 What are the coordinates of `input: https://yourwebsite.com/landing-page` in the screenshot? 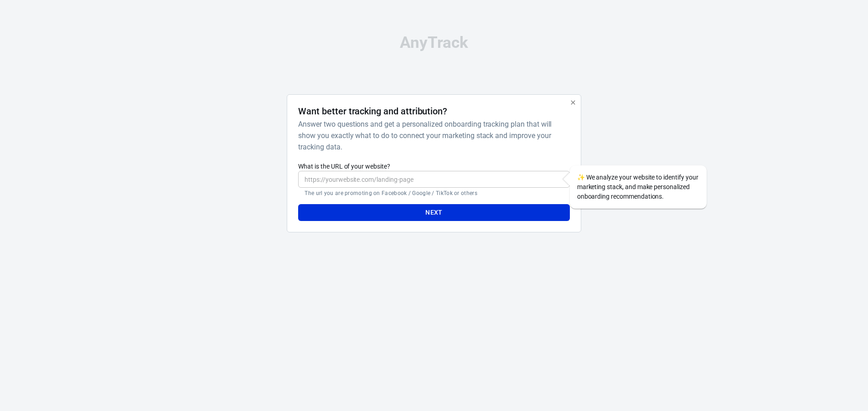 It's located at (433, 179).